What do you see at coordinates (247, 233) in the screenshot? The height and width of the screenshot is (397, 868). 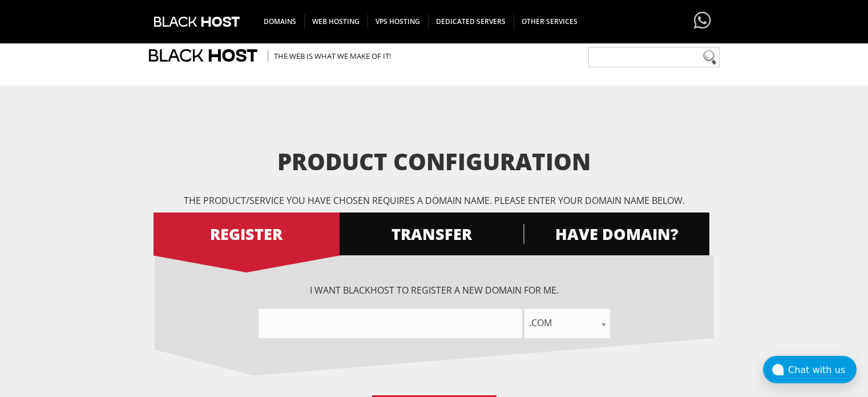 I see `a: REGISTER` at bounding box center [247, 233].